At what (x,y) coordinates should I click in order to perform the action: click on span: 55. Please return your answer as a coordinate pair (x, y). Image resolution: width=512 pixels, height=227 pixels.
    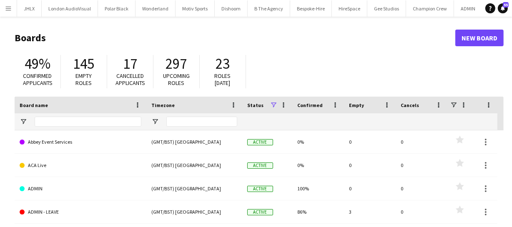
    Looking at the image, I should click on (506, 5).